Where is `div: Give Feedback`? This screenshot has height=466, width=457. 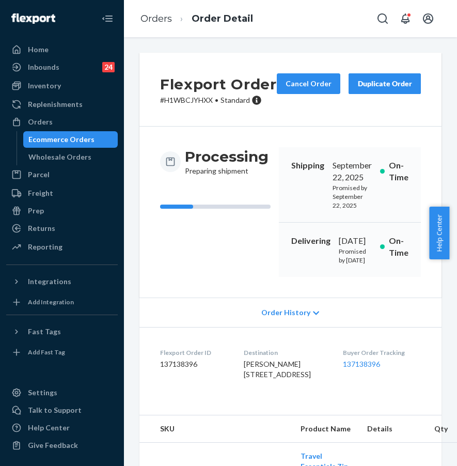 div: Give Feedback is located at coordinates (53, 446).